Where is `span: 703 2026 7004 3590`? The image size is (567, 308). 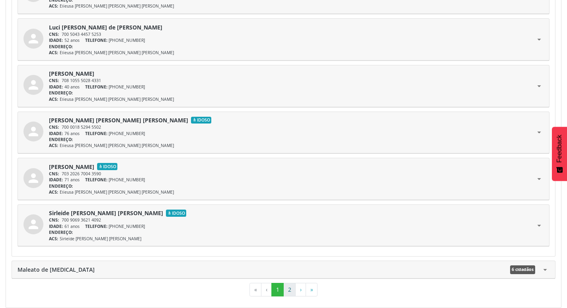 span: 703 2026 7004 3590 is located at coordinates (81, 174).